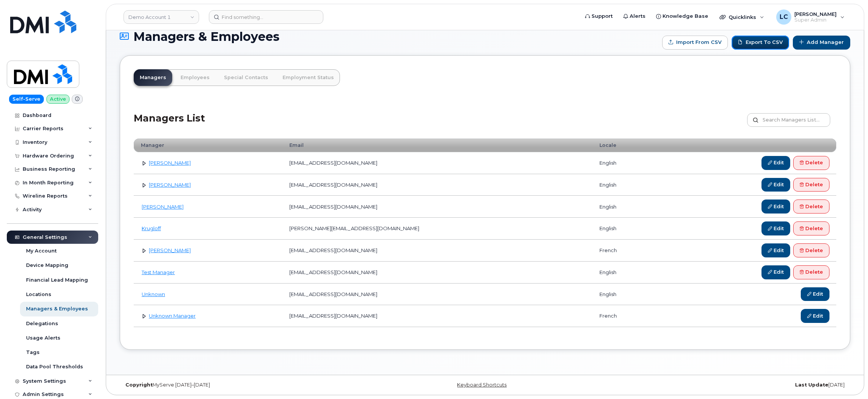 The height and width of the screenshot is (399, 868). Describe the element at coordinates (602, 16) in the screenshot. I see `span: Support` at that location.